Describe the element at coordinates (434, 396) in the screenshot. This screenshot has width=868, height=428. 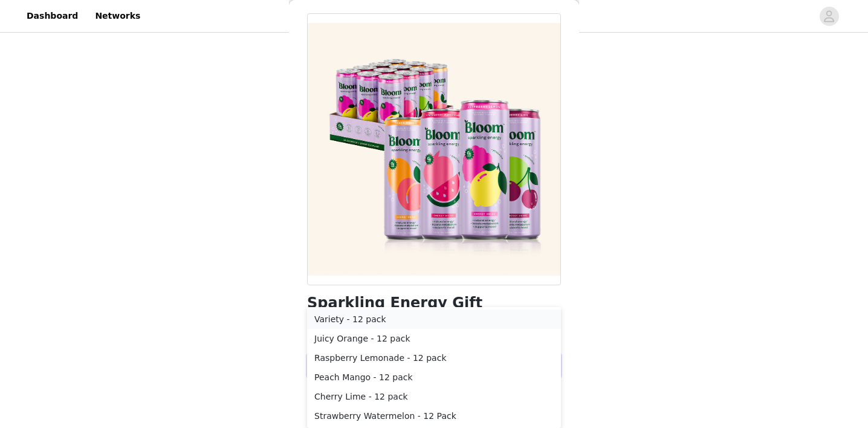
I see `li: Cherry Lime - 12 pack` at that location.